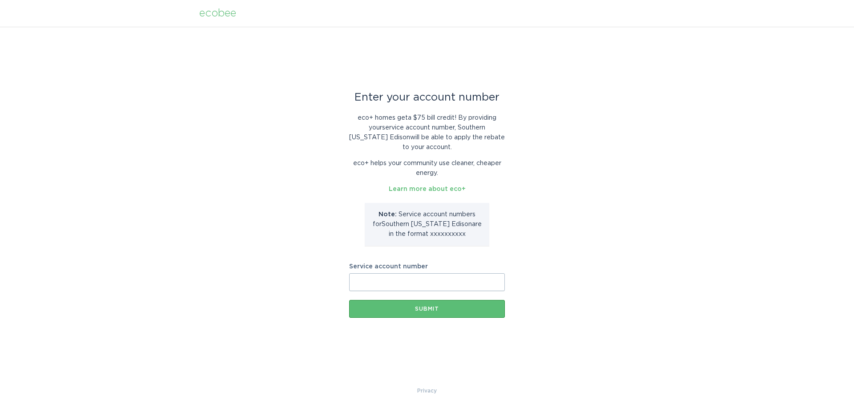 The image size is (854, 409). What do you see at coordinates (427, 391) in the screenshot?
I see `a: Privacy Policy & Terms of Use` at bounding box center [427, 391].